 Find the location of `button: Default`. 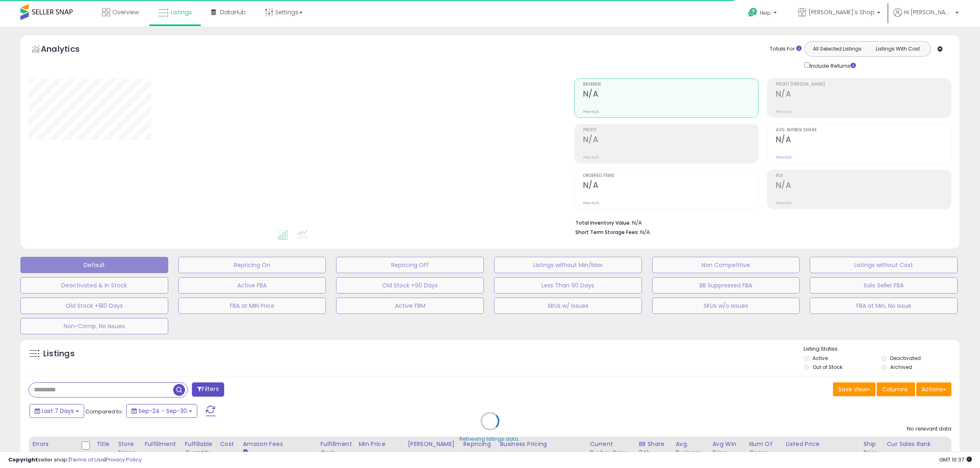

button: Default is located at coordinates (95, 265).